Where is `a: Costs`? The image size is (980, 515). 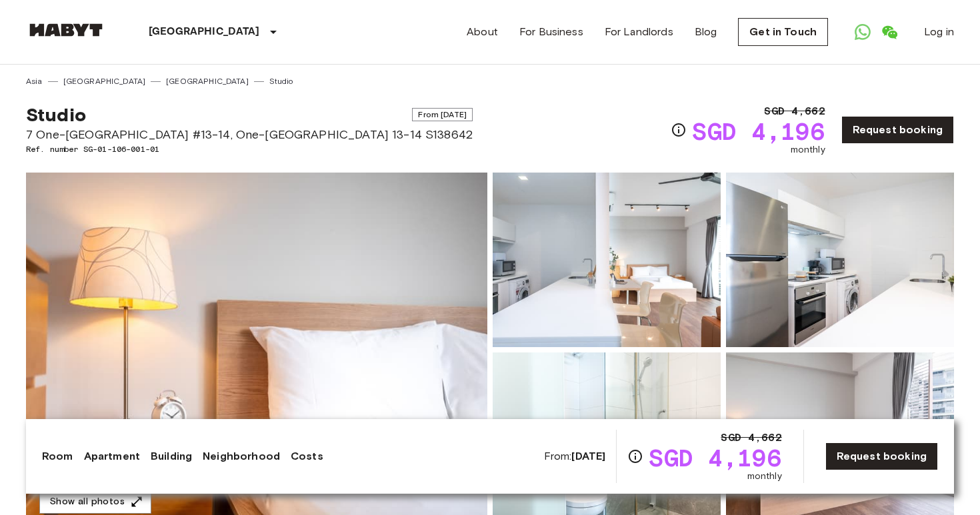 a: Costs is located at coordinates (306, 456).